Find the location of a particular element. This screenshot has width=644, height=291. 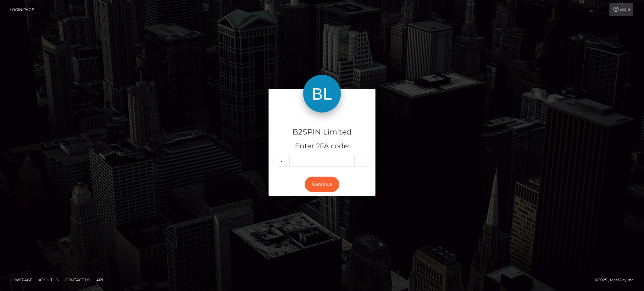

a: About Us is located at coordinates (49, 280).